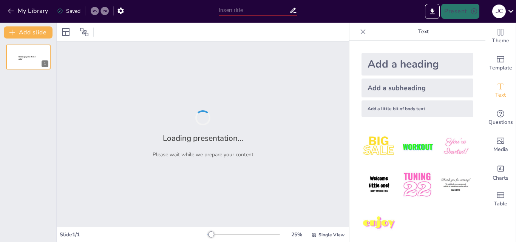 The image size is (516, 242). Describe the element at coordinates (500, 122) in the screenshot. I see `span: Questions` at that location.